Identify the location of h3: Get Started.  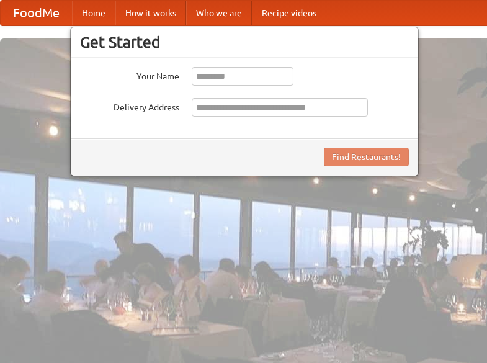
(244, 42).